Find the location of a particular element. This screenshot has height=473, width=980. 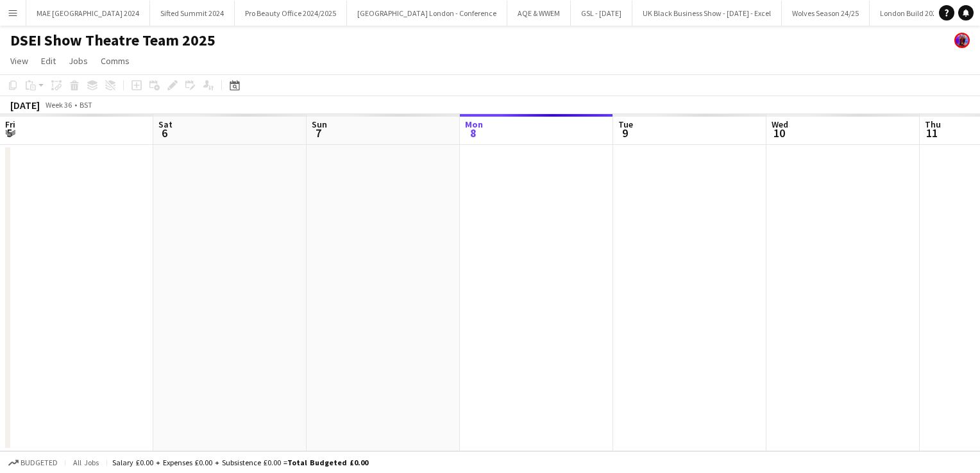

span: Tue is located at coordinates (626, 125).